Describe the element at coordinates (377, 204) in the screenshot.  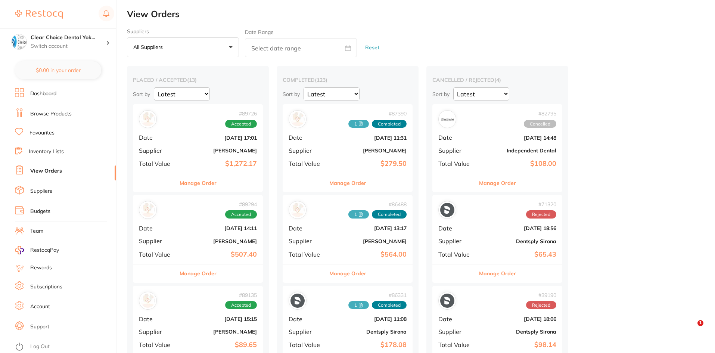
I see `span: # 86488` at that location.